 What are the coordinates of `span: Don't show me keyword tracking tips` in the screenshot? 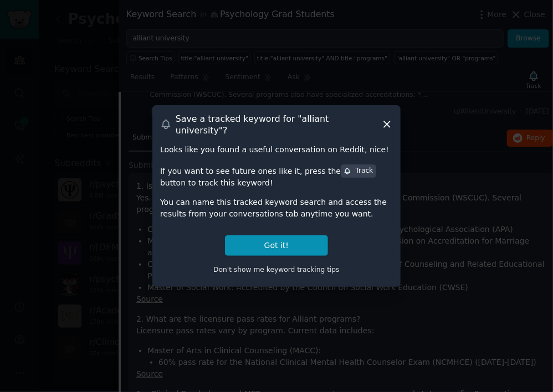 It's located at (276, 269).